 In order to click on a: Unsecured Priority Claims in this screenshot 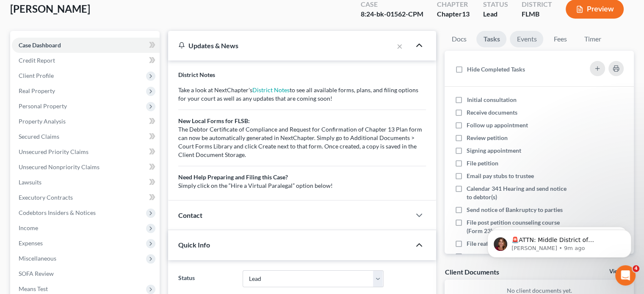, I will do `click(85, 152)`.